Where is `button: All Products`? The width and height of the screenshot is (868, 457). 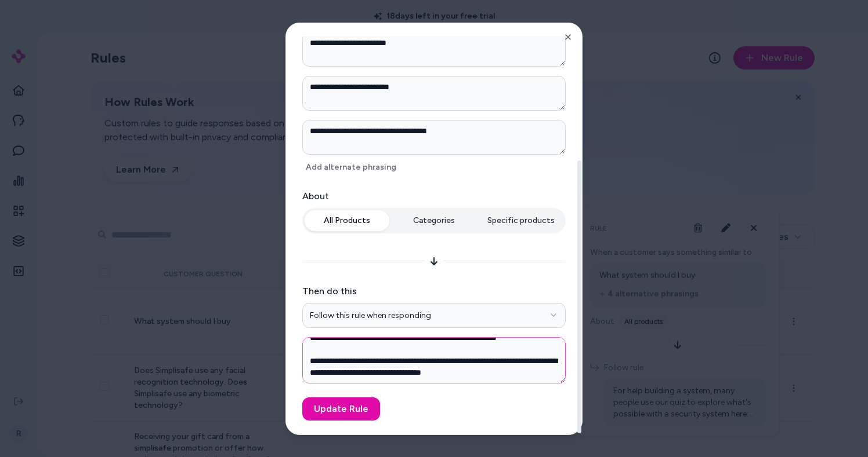
button: All Products is located at coordinates (347, 220).